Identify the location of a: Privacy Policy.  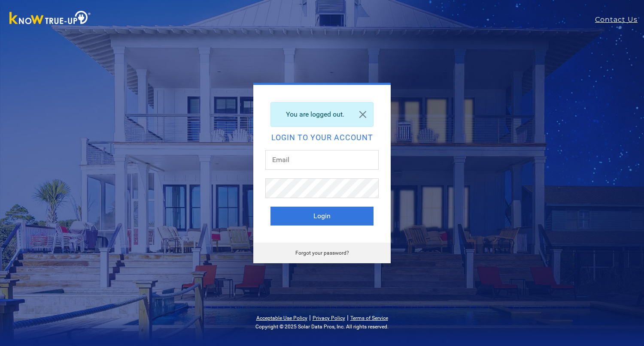
(329, 318).